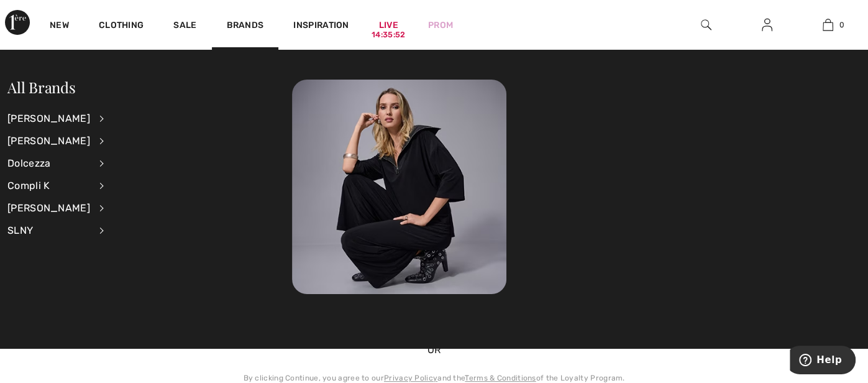 The image size is (868, 383). I want to click on a: 0, so click(827, 25).